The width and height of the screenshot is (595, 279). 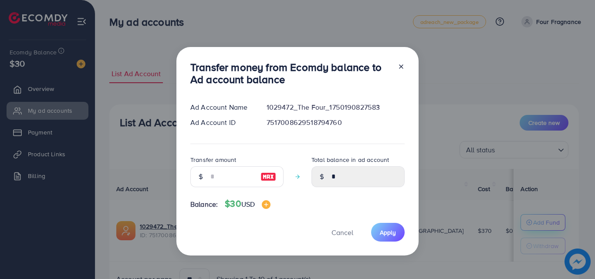 I want to click on h3: Transfer money from Ecomdy balance to Ad account balance, so click(x=291, y=74).